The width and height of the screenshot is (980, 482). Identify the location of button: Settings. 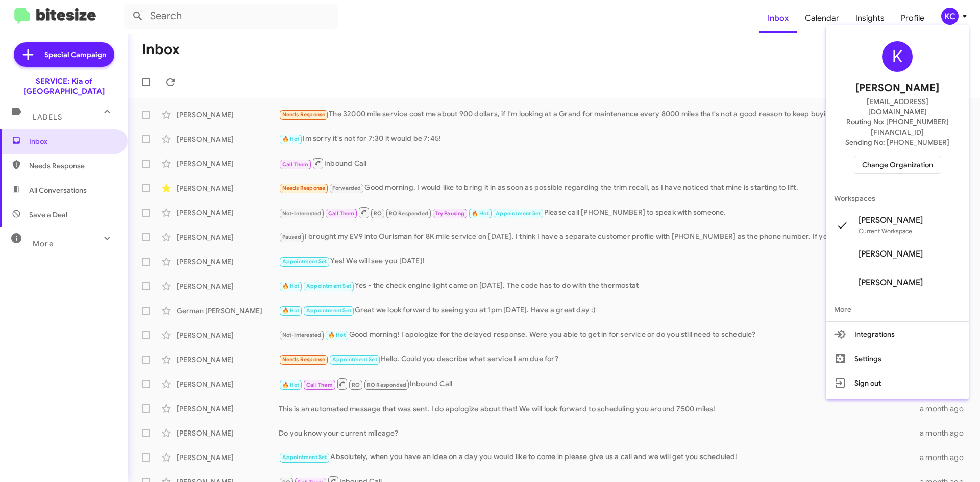
(897, 359).